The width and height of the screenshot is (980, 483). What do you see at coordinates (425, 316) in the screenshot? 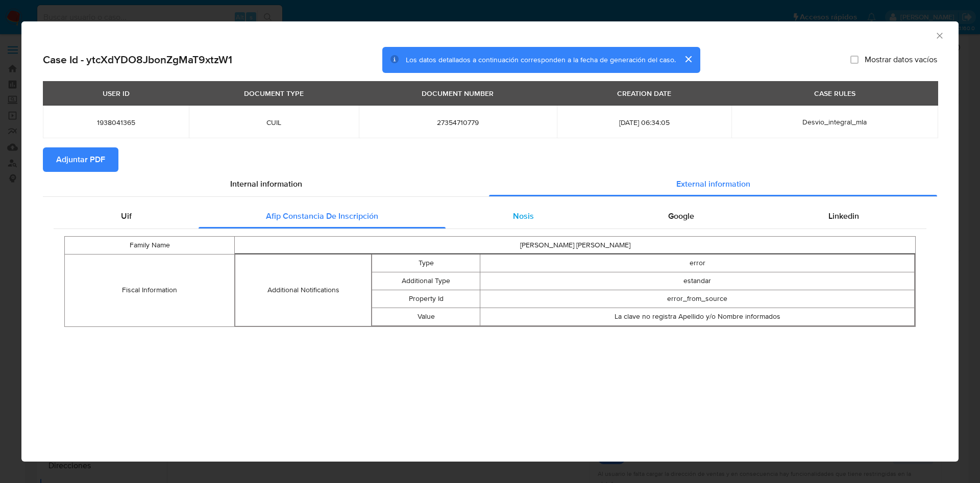
I see `td: Value` at bounding box center [425, 316].